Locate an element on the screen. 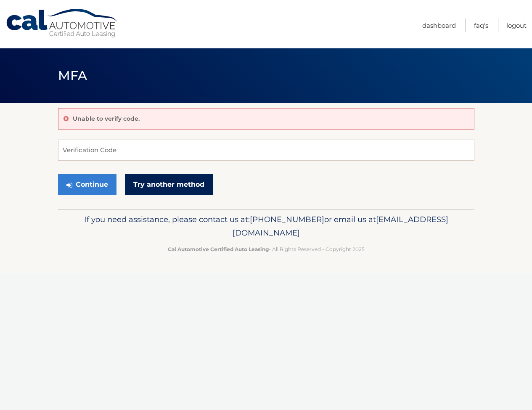  strong: Cal Automotive Certified Auto Leasing is located at coordinates (218, 249).